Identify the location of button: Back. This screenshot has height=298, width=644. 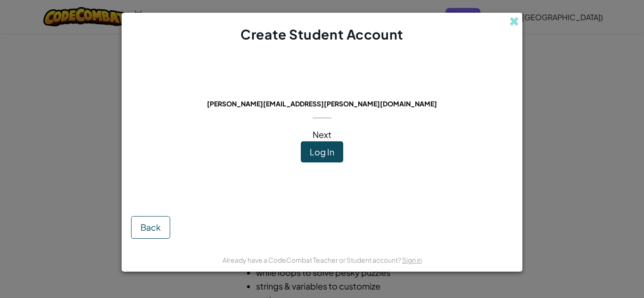
(150, 228).